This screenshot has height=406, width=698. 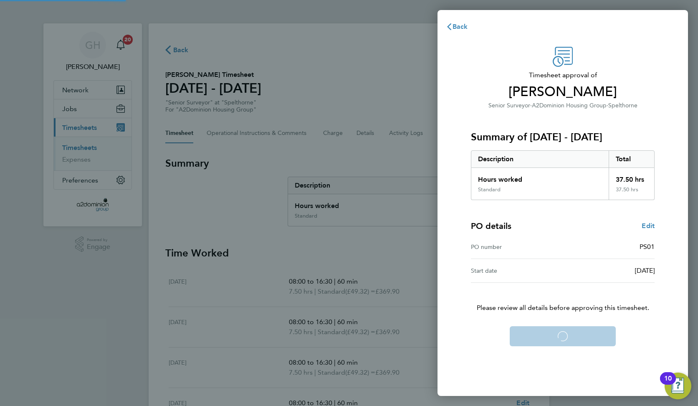 I want to click on h4: PO details, so click(x=491, y=226).